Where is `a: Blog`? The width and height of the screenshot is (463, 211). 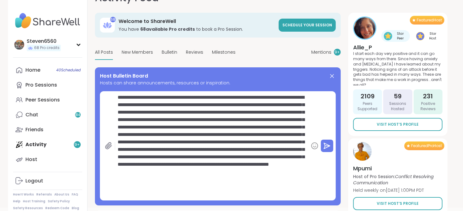
a: Blog is located at coordinates (75, 208).